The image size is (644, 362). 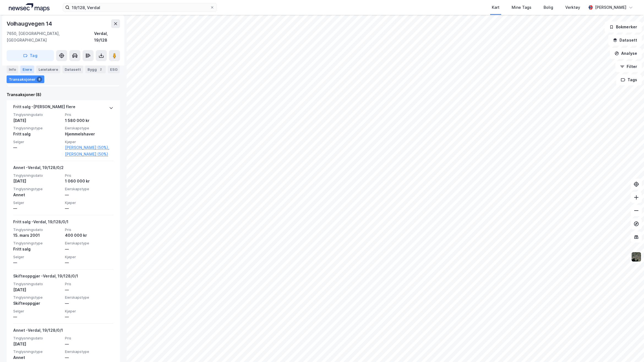 I want to click on img: 9k=, so click(x=636, y=257).